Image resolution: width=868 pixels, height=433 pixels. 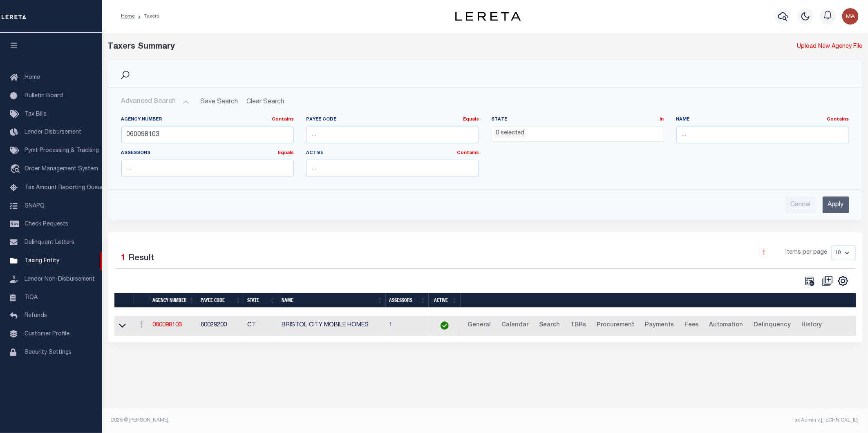 What do you see at coordinates (31, 297) in the screenshot?
I see `span: TIQA` at bounding box center [31, 297].